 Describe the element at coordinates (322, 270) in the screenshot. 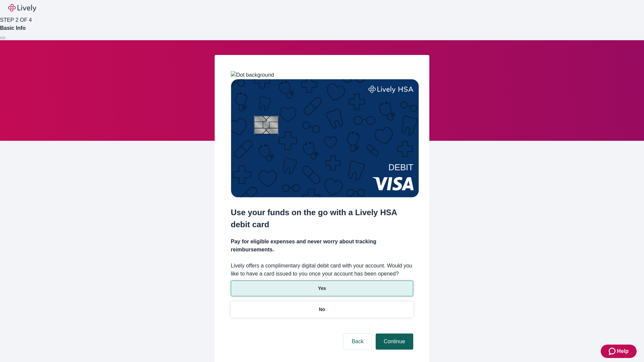

I see `label: Lively offers a complimentary digital debit card with your account. Would you like to have a card...` at that location.